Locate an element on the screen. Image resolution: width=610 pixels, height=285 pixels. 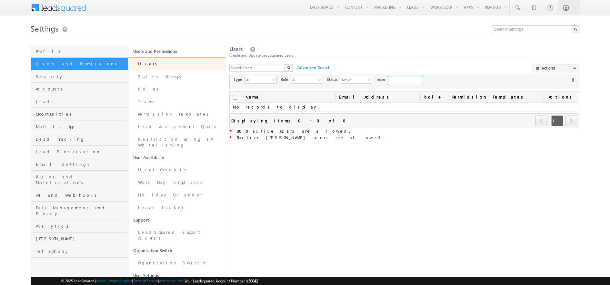
a: Work Day Templates is located at coordinates (177, 182).